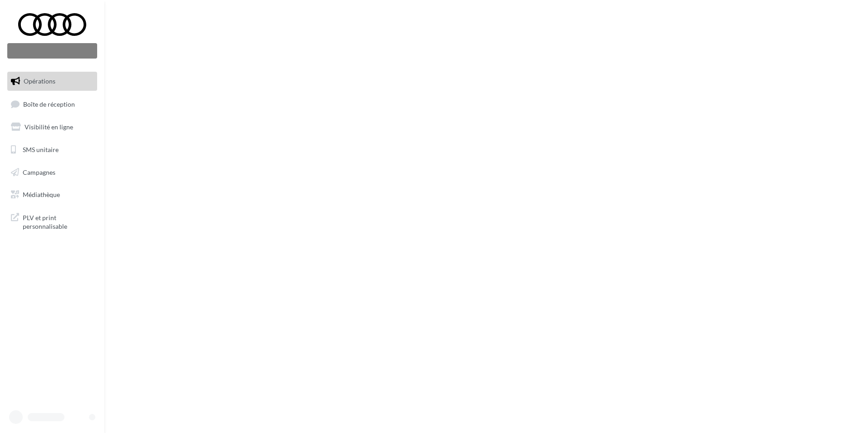 This screenshot has width=868, height=433. Describe the element at coordinates (52, 195) in the screenshot. I see `a: Médiathèque` at that location.